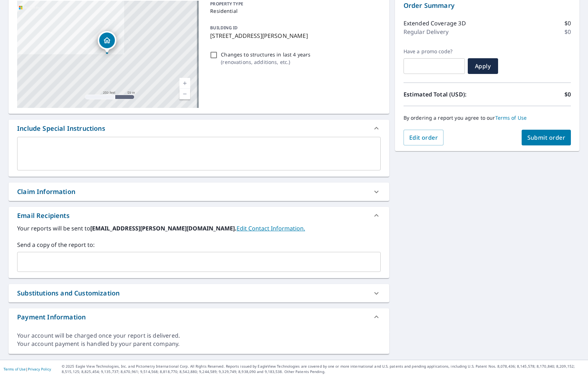 The height and width of the screenshot is (378, 588). I want to click on a: Current Level 17, Zoom In, so click(185, 83).